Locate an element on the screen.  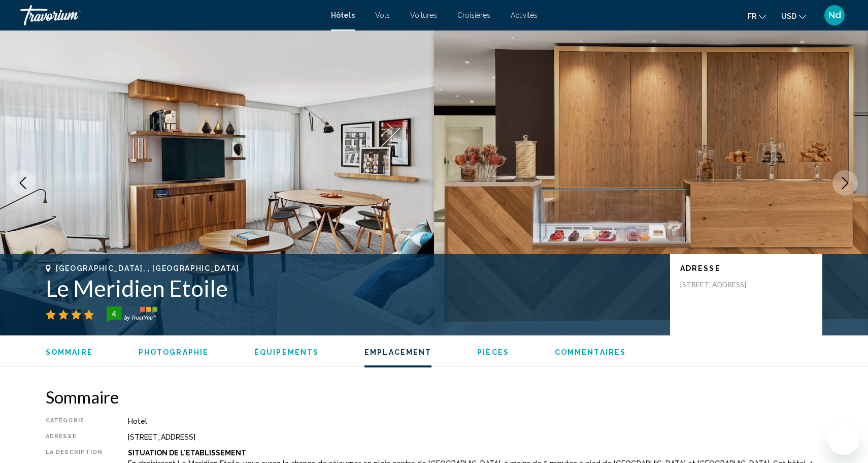
button: Pièces is located at coordinates (493, 352).